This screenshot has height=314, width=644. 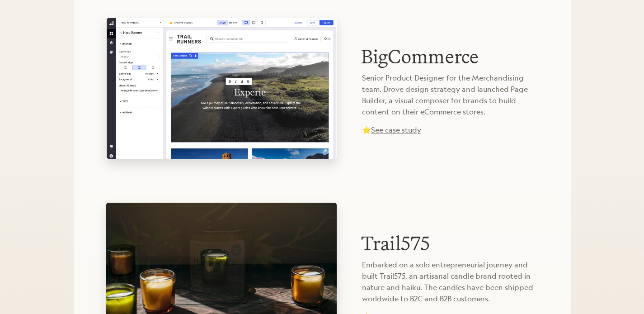 I want to click on span: See case study, so click(x=396, y=130).